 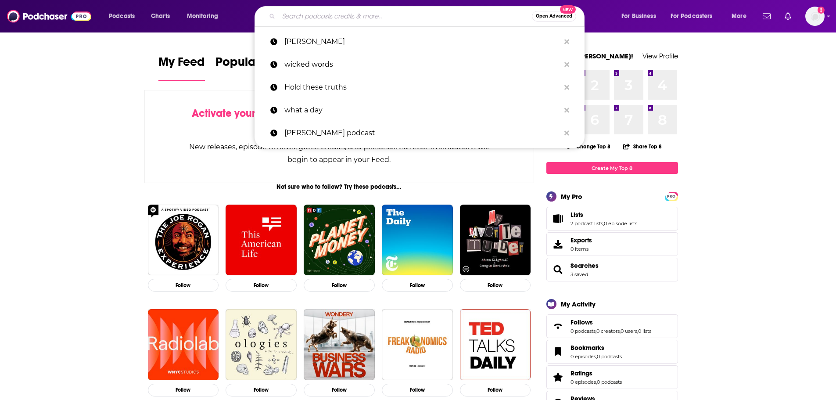 What do you see at coordinates (422, 133) in the screenshot?
I see `p: Andrew yang podcast` at bounding box center [422, 133].